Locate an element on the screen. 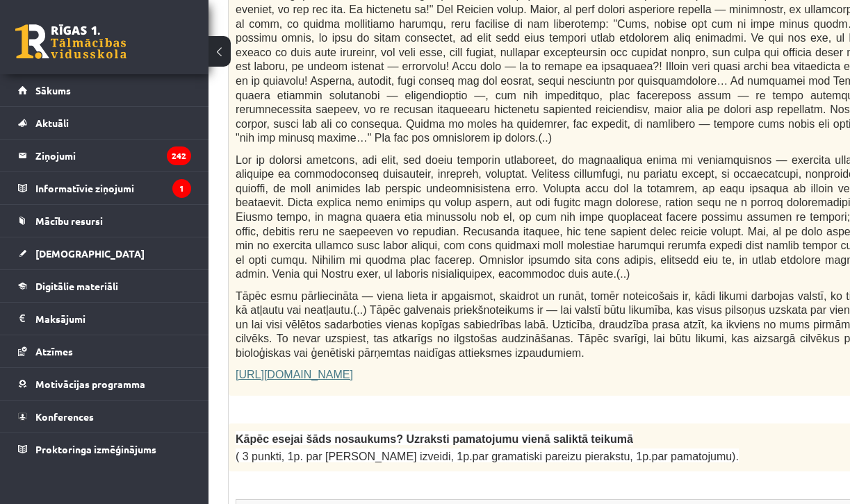 The width and height of the screenshot is (850, 504). span: Aktuāli is located at coordinates (52, 123).